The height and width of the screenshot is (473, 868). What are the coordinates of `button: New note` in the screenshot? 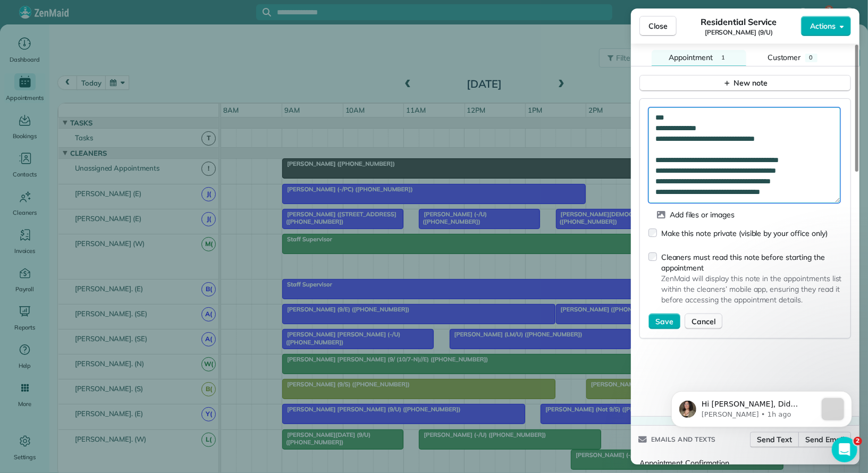 It's located at (745, 83).